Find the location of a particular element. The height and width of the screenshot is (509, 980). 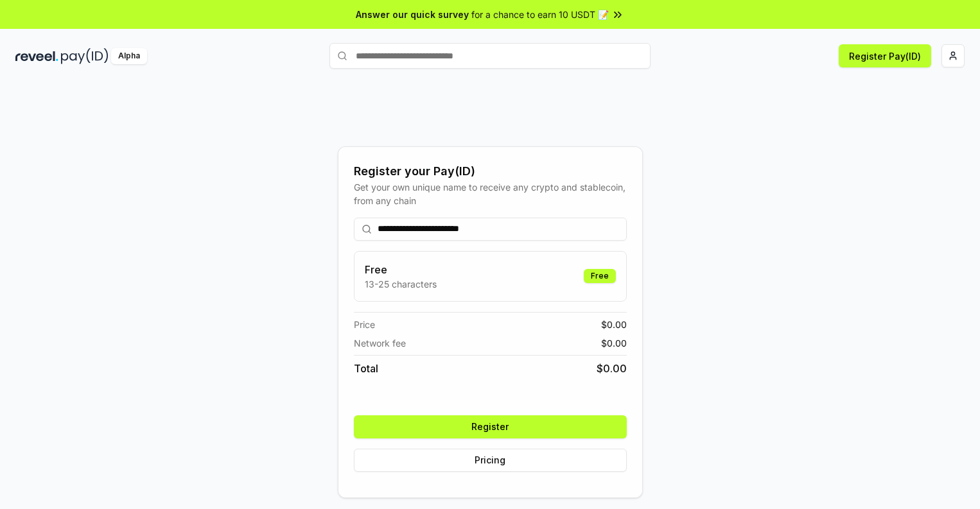

img: pay_id is located at coordinates (85, 56).